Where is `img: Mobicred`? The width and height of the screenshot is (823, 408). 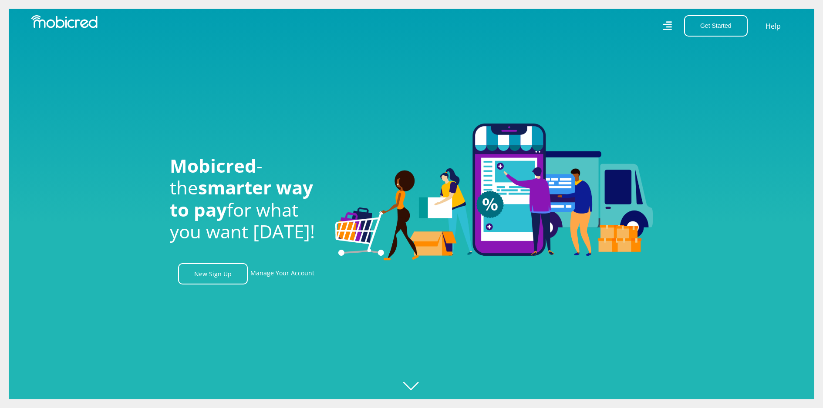 img: Mobicred is located at coordinates (64, 22).